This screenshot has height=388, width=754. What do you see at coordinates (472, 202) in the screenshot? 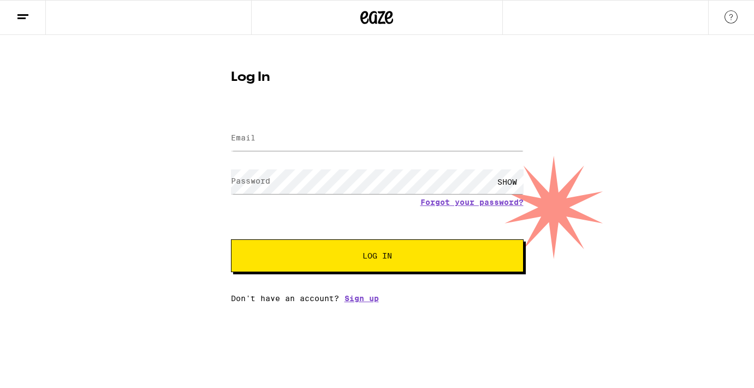
I see `a: Forgot your password?` at bounding box center [472, 202].